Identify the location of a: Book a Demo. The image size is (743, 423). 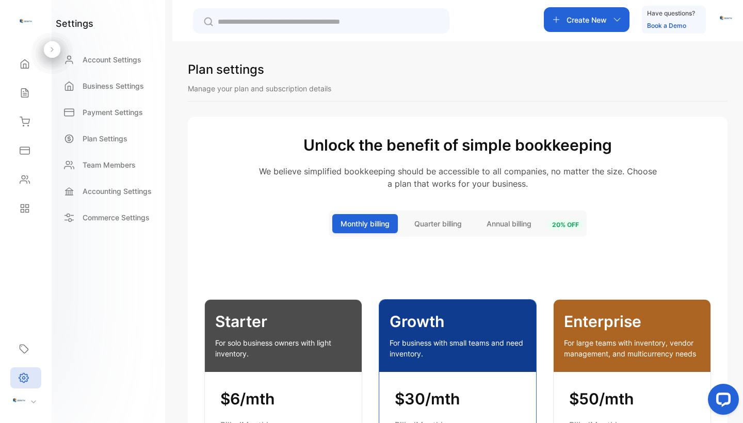
(666, 25).